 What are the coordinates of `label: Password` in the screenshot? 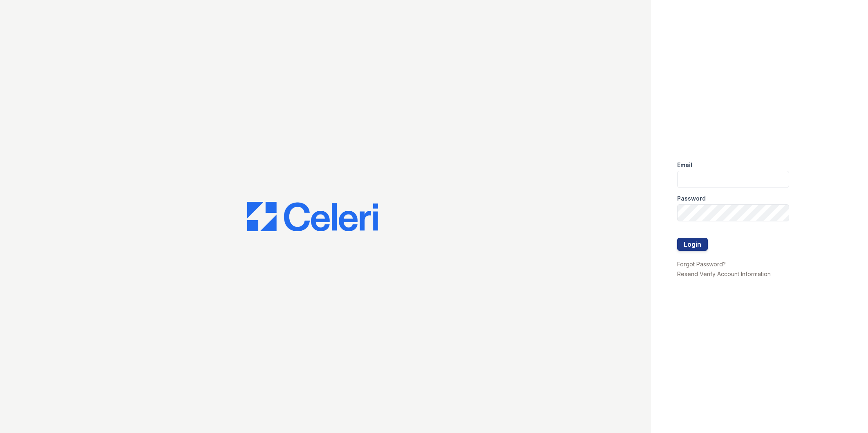 It's located at (691, 198).